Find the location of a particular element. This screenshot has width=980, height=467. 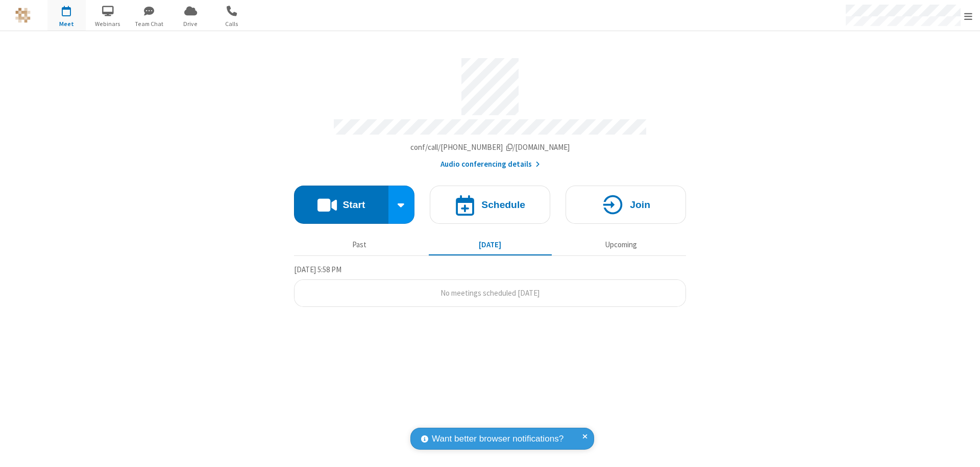

span: Copy my meeting room link is located at coordinates (490, 147).